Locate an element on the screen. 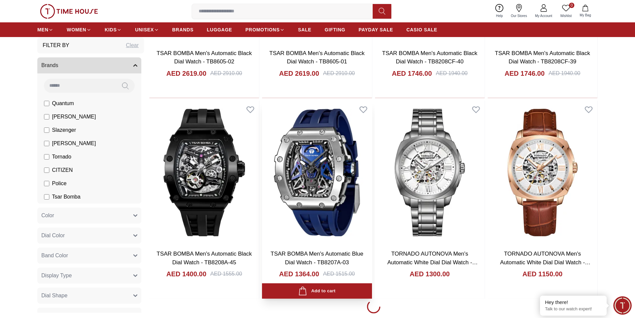  a: PAYDAY SALE is located at coordinates (376, 30).